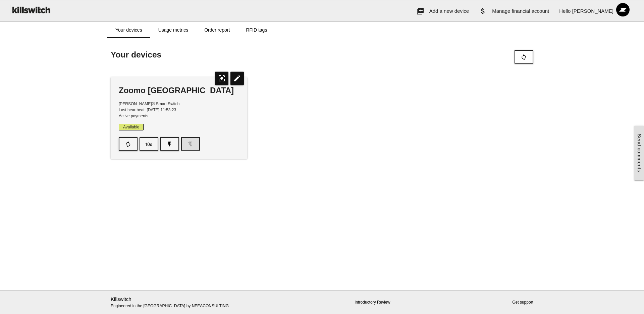 The image size is (644, 314). Describe the element at coordinates (522, 302) in the screenshot. I see `a: Get support` at that location.